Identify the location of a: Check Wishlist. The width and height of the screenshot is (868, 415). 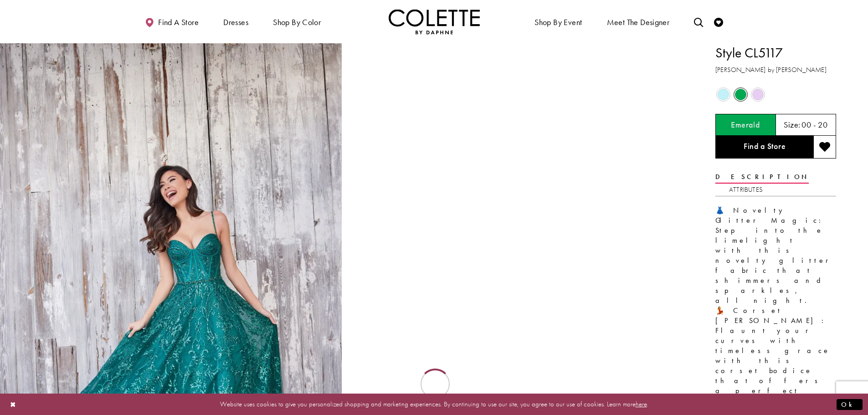
(718, 22).